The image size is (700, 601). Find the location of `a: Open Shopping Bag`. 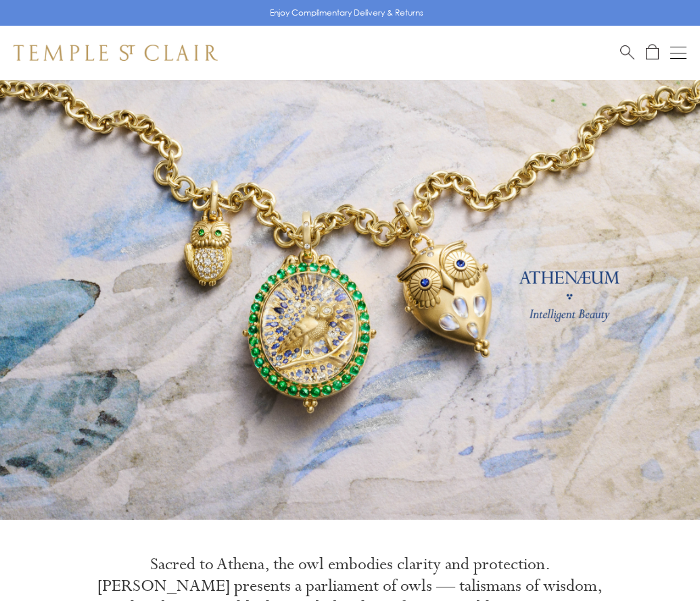

a: Open Shopping Bag is located at coordinates (652, 52).